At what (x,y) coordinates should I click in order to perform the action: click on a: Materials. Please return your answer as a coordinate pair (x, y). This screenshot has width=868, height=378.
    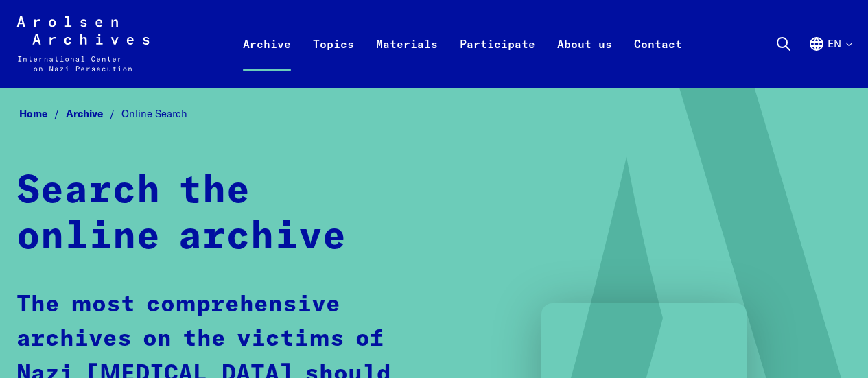
    Looking at the image, I should click on (407, 61).